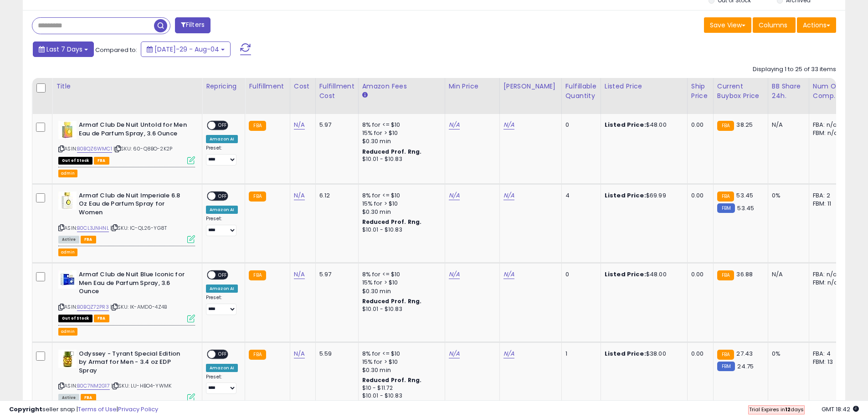 This screenshot has width=868, height=419. I want to click on div: FBM: 13, so click(828, 362).